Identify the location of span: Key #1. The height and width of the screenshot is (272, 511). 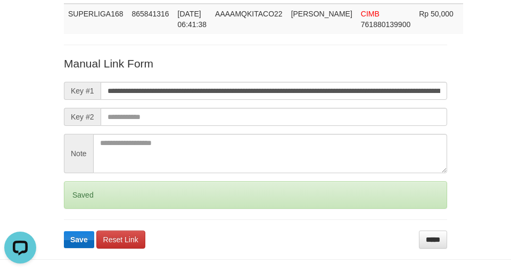
(82, 91).